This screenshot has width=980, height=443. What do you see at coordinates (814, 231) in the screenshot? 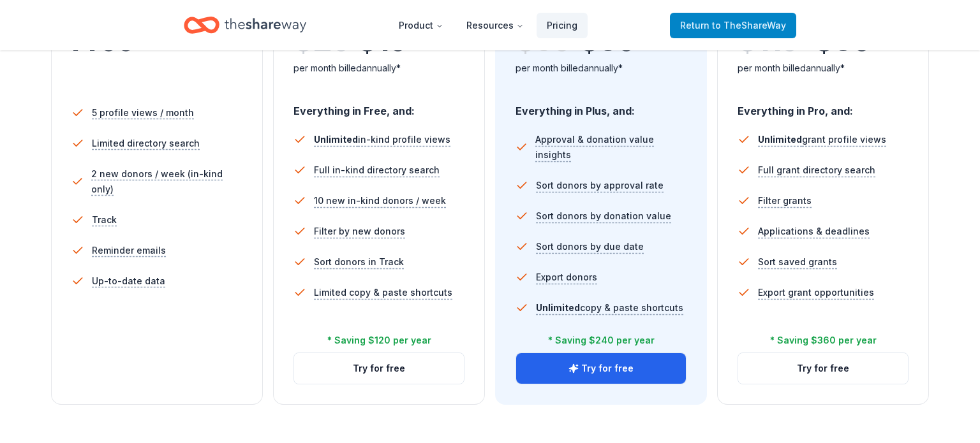
I see `span: Applications & deadlines` at bounding box center [814, 231].